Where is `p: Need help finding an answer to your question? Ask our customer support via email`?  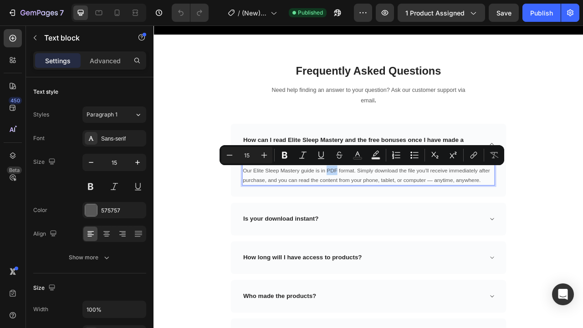
p: Need help finding an answer to your question? Ask our customer support via email is located at coordinates (273, 89).